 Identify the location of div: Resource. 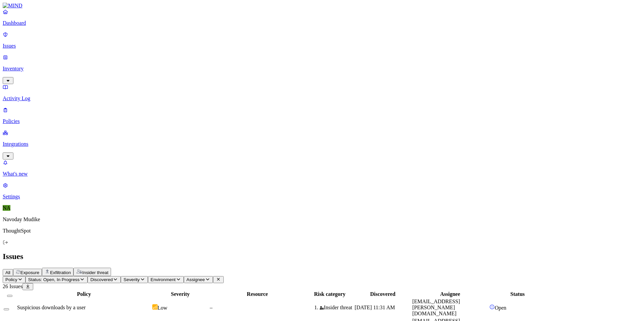
(257, 294).